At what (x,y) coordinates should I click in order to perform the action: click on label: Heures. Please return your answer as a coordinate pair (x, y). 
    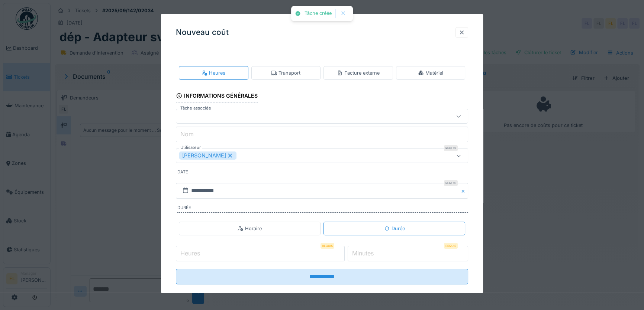
    Looking at the image, I should click on (190, 253).